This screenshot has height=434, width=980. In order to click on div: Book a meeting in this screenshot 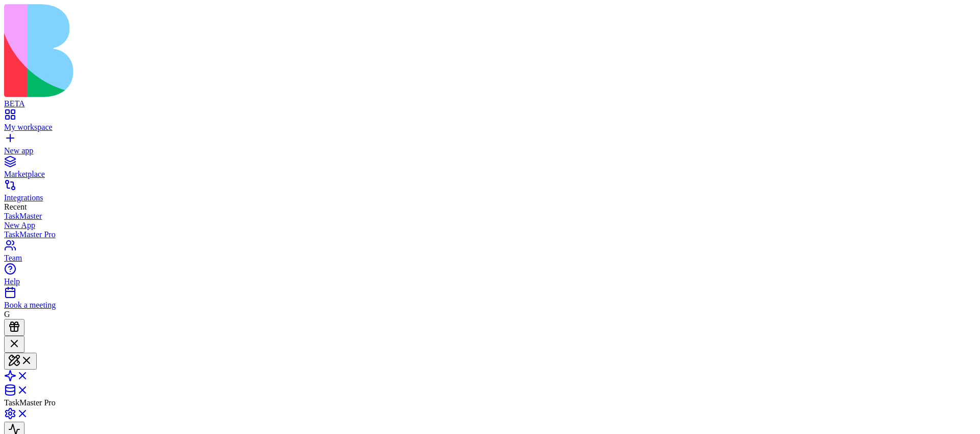, I will do `click(490, 305)`.